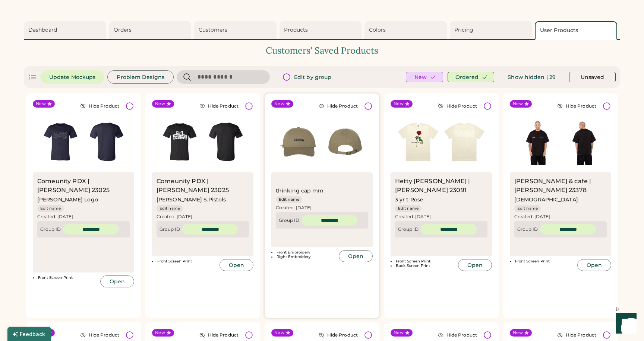 The width and height of the screenshot is (644, 341). Describe the element at coordinates (300, 191) in the screenshot. I see `div: thinking cap mm` at that location.